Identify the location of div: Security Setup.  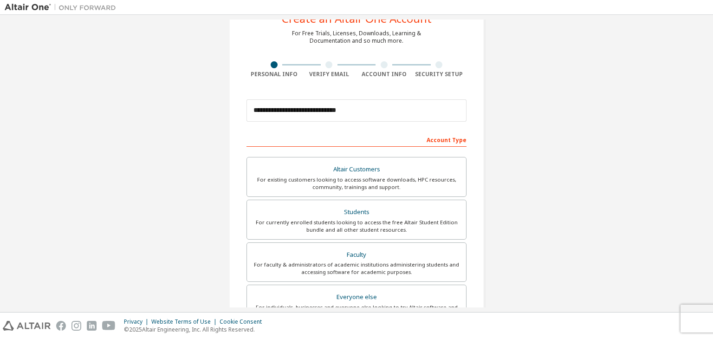
(439, 74).